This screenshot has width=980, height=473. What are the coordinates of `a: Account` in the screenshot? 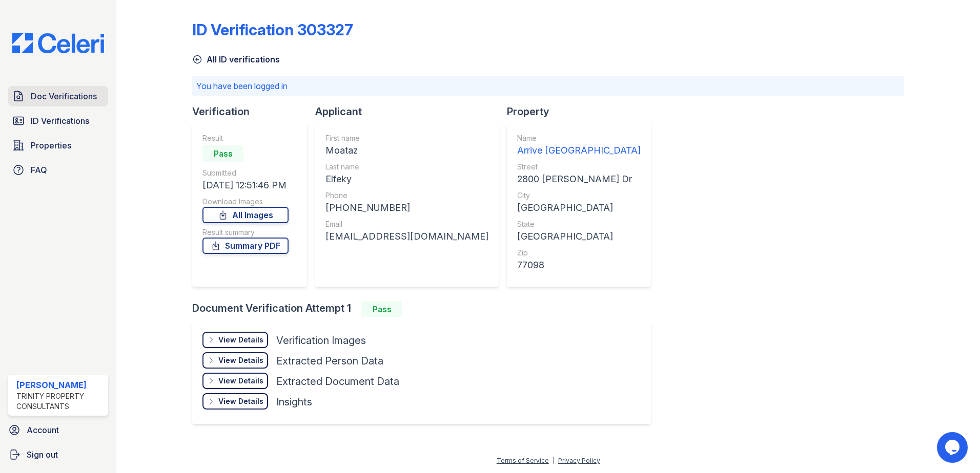 It's located at (58, 430).